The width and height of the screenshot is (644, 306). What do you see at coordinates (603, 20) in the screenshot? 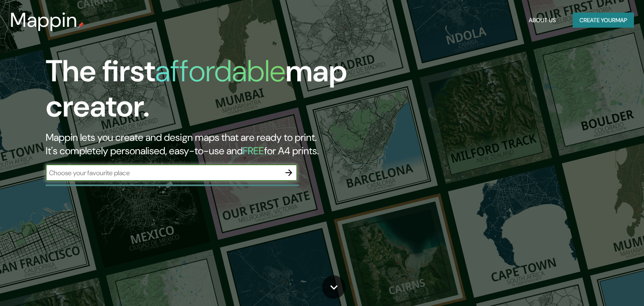
I see `button: Create yourmap` at bounding box center [603, 20].